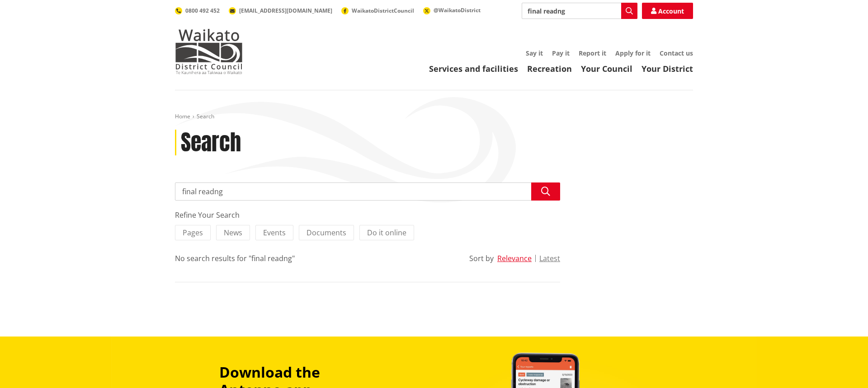  What do you see at coordinates (327, 233) in the screenshot?
I see `span: Documents` at bounding box center [327, 233].